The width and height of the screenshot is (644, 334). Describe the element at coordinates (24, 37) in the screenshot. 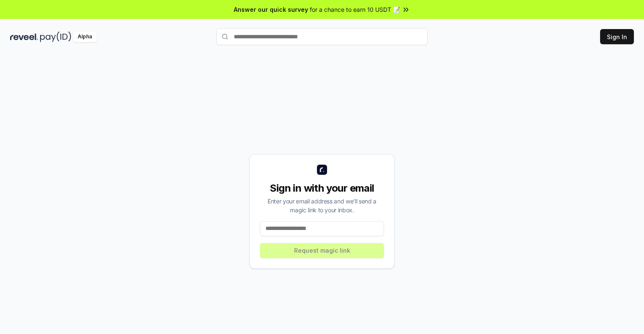

I see `img: reveel_dark` at that location.